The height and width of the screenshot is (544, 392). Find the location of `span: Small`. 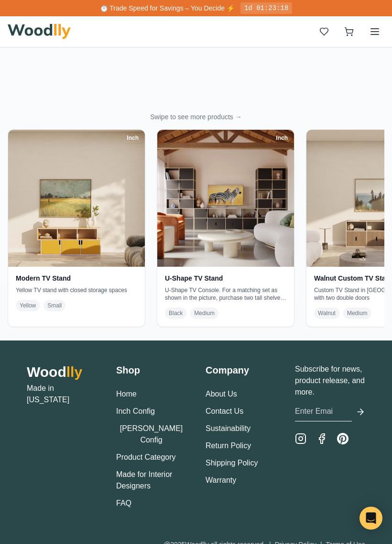

span: Small is located at coordinates (55, 305).